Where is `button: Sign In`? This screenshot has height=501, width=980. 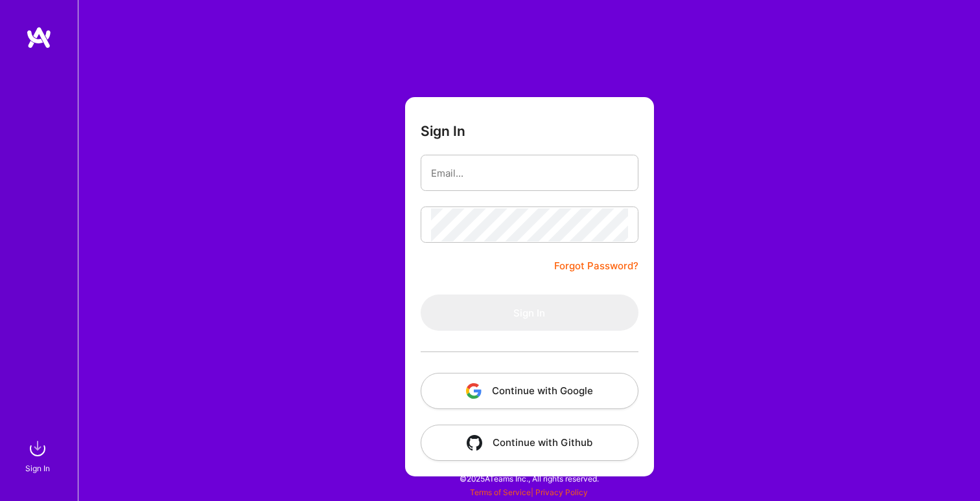 button: Sign In is located at coordinates (529, 313).